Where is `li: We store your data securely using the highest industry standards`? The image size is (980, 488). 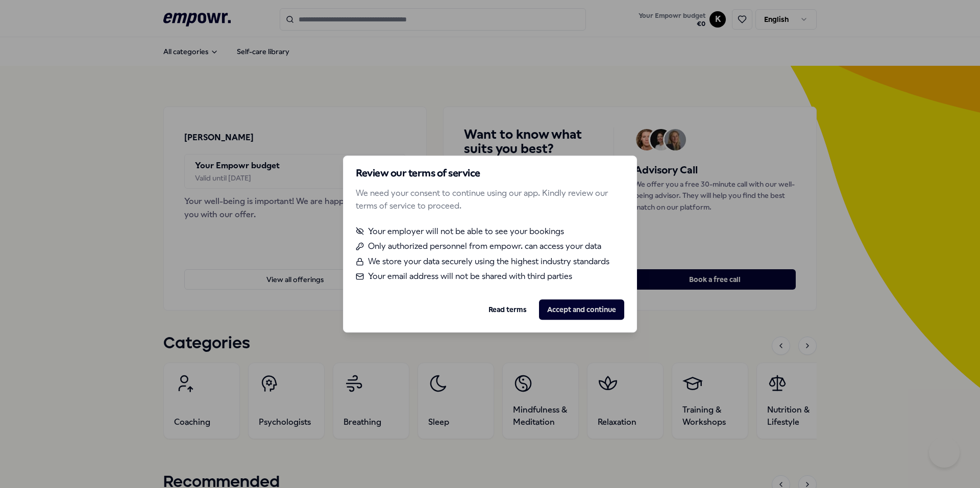 li: We store your data securely using the highest industry standards is located at coordinates (490, 262).